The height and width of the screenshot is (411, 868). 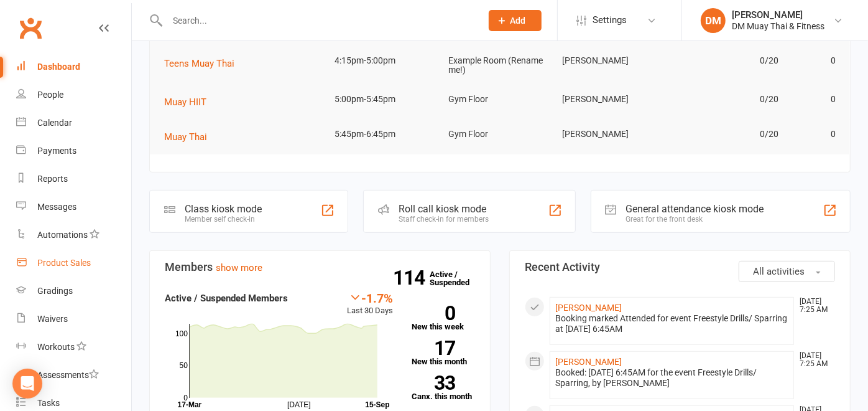 What do you see at coordinates (55, 291) in the screenshot?
I see `div: Gradings` at bounding box center [55, 291].